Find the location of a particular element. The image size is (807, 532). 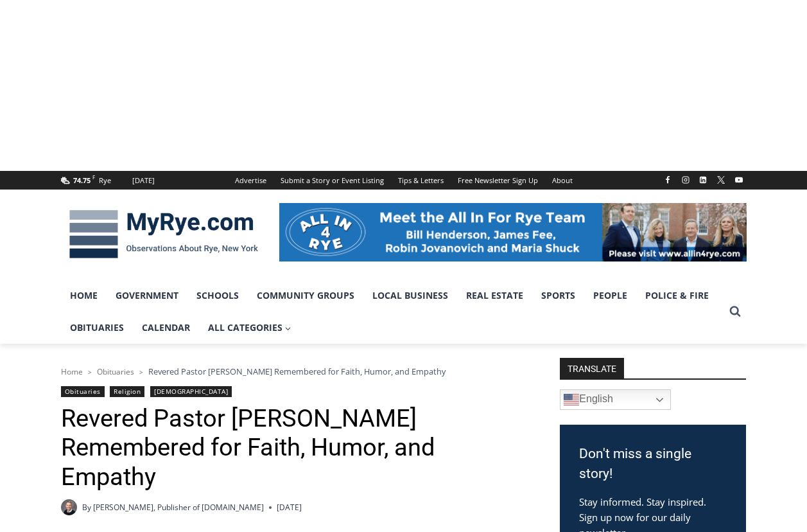

a: Government is located at coordinates (147, 295).